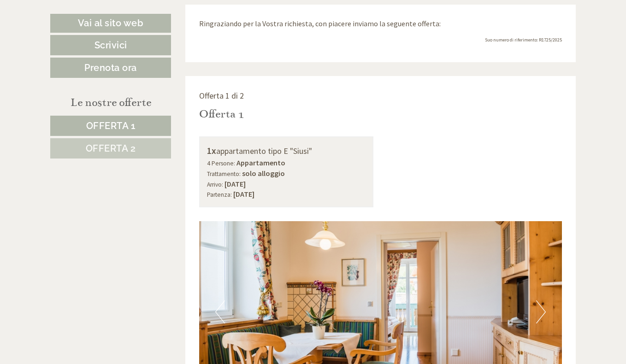 The height and width of the screenshot is (364, 626). I want to click on small: Arrivo:, so click(215, 184).